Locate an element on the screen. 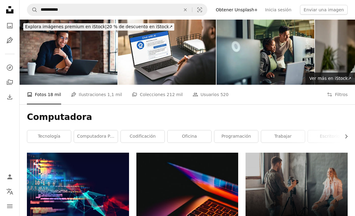 The height and width of the screenshot is (216, 355). a: oficina is located at coordinates (190, 137).